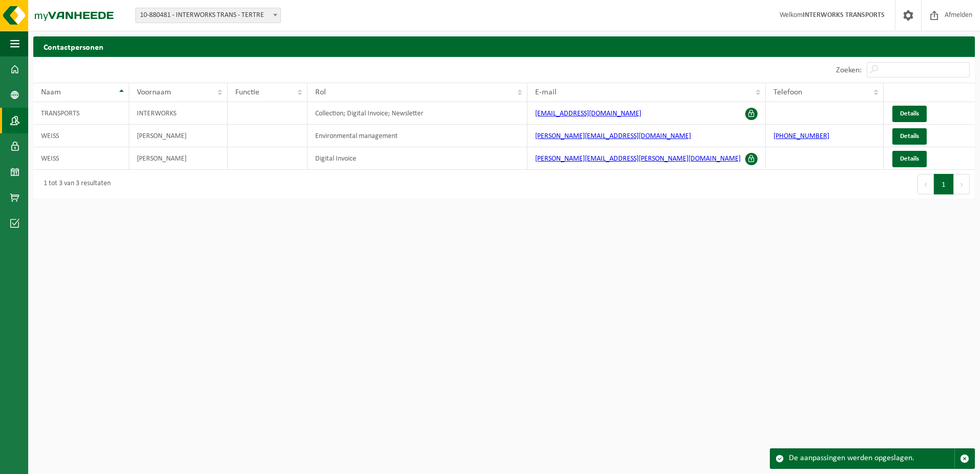 The image size is (980, 474). What do you see at coordinates (320, 93) in the screenshot?
I see `span: Rol` at bounding box center [320, 93].